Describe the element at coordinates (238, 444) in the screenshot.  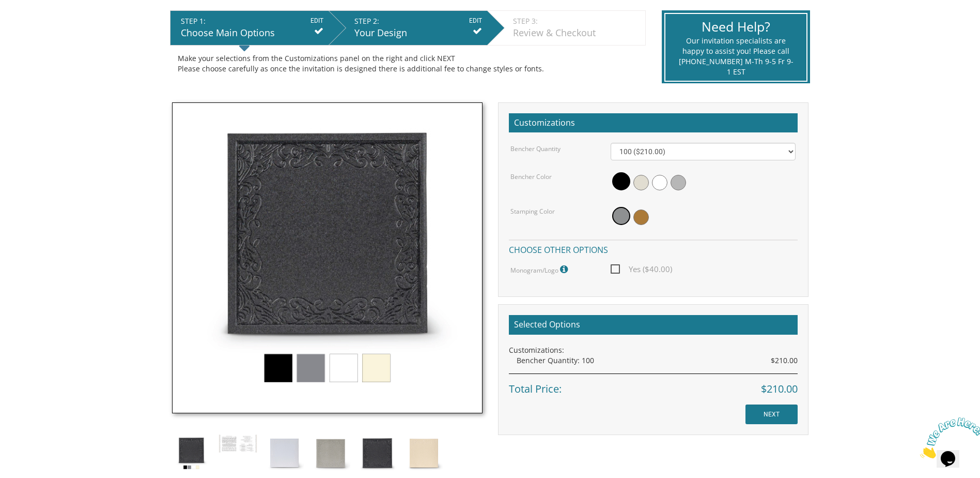
I see `img: bp%20bencher%20inside%201.JPG` at that location.